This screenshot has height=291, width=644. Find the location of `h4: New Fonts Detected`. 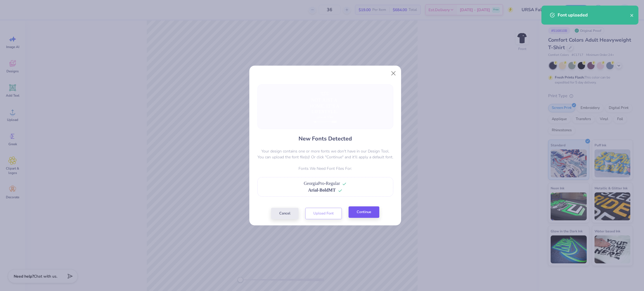

h4: New Fonts Detected is located at coordinates (325, 138).